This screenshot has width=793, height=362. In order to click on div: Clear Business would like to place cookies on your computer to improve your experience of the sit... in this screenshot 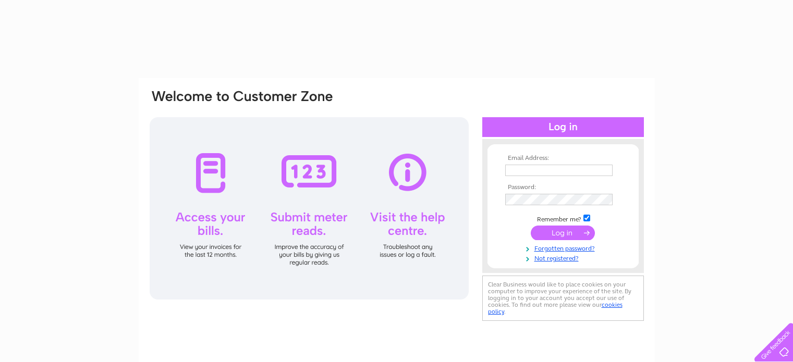, I will do `click(563, 298)`.